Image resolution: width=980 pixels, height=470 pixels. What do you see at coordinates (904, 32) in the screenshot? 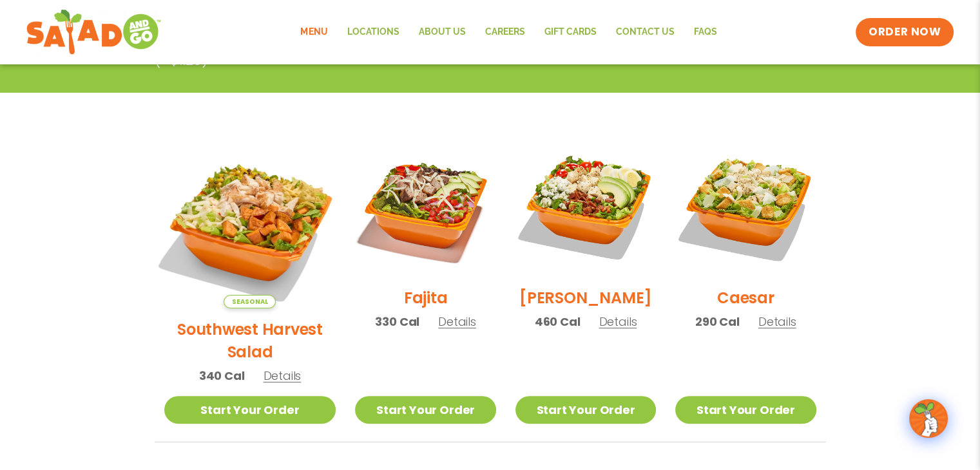
I see `a: ORDER NOW` at bounding box center [904, 32].